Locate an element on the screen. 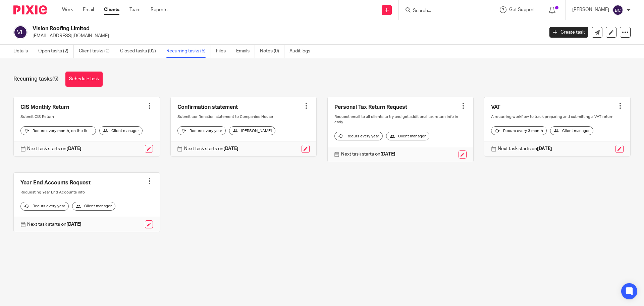 The height and width of the screenshot is (306, 644). input: Search is located at coordinates (442, 11).